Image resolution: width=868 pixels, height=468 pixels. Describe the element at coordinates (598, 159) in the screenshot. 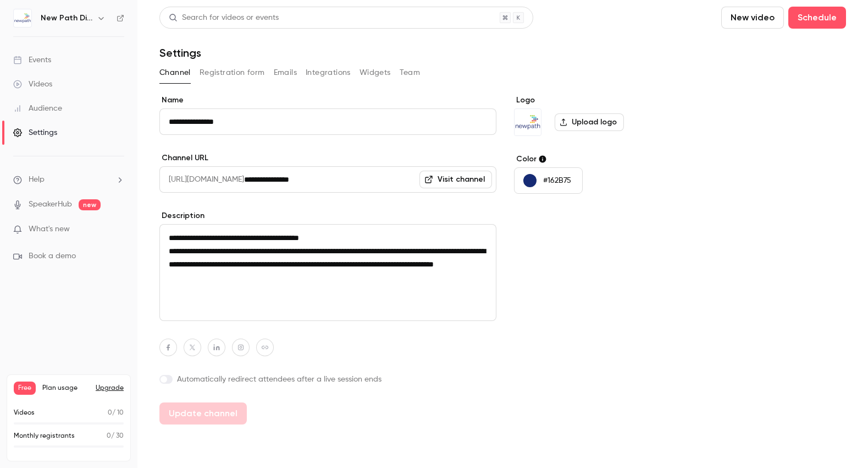

I see `label: Color` at that location.